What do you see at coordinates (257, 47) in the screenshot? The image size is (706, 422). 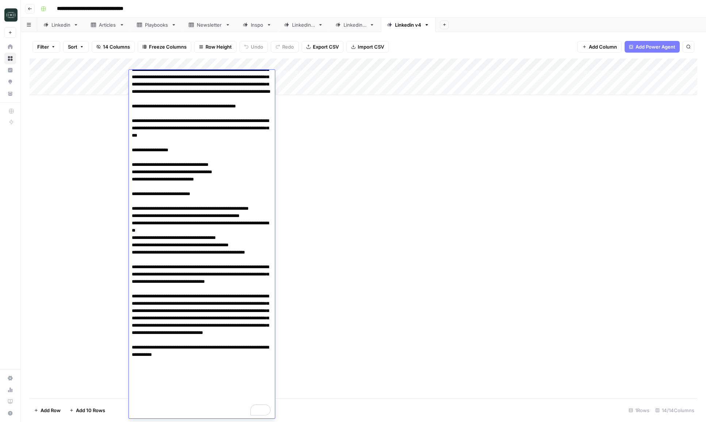 I see `span: Undo` at bounding box center [257, 47].